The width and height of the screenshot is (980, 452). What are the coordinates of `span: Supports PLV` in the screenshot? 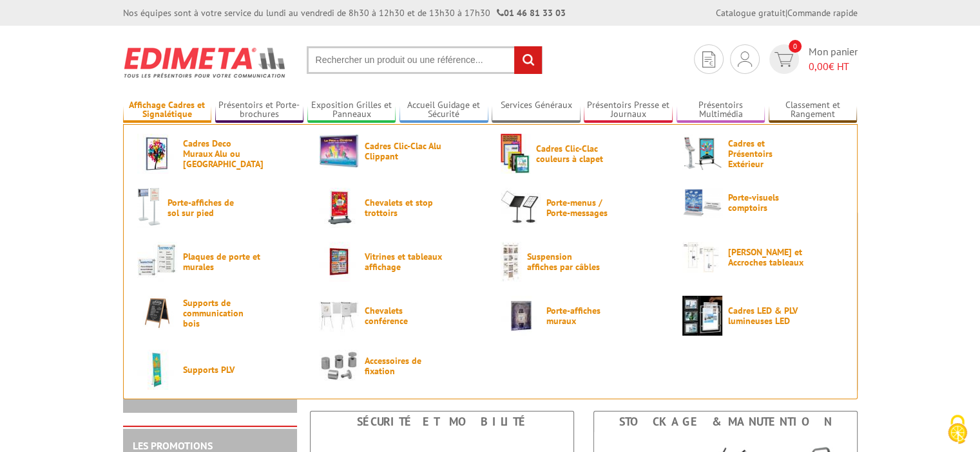 It's located at (221, 370).